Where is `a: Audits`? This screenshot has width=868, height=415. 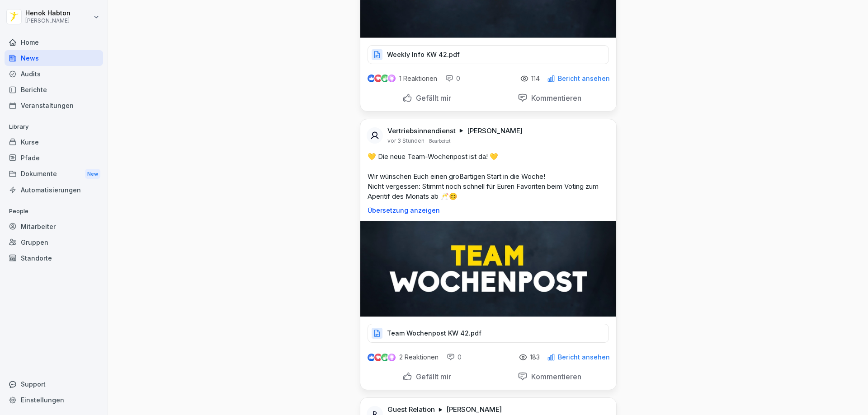 a: Audits is located at coordinates (54, 73).